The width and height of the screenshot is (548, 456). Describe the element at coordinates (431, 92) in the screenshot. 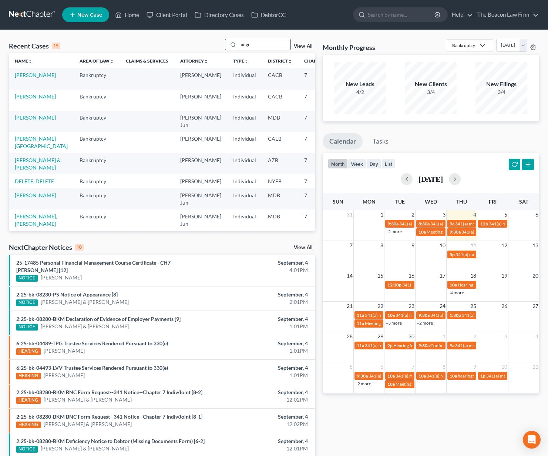

I see `div: 3/4` at that location.